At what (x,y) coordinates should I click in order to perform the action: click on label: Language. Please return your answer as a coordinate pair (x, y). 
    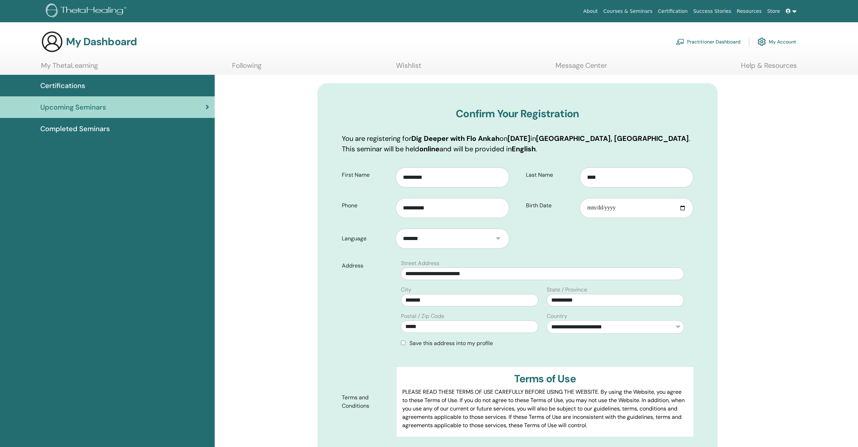
    Looking at the image, I should click on (366, 238).